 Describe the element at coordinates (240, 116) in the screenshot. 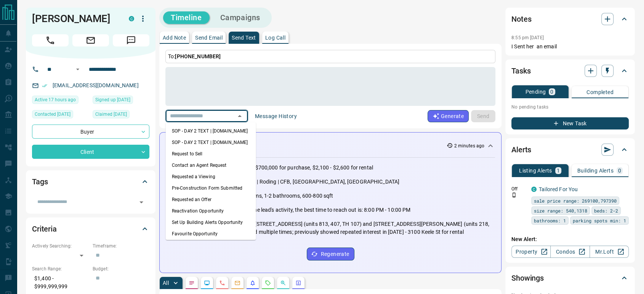

I see `button: Close` at that location.